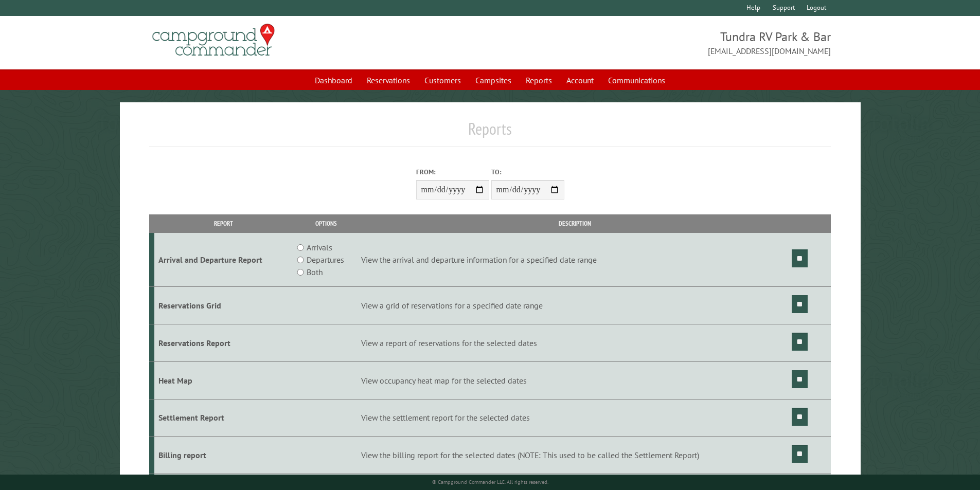 Image resolution: width=980 pixels, height=490 pixels. I want to click on th: Report, so click(223, 223).